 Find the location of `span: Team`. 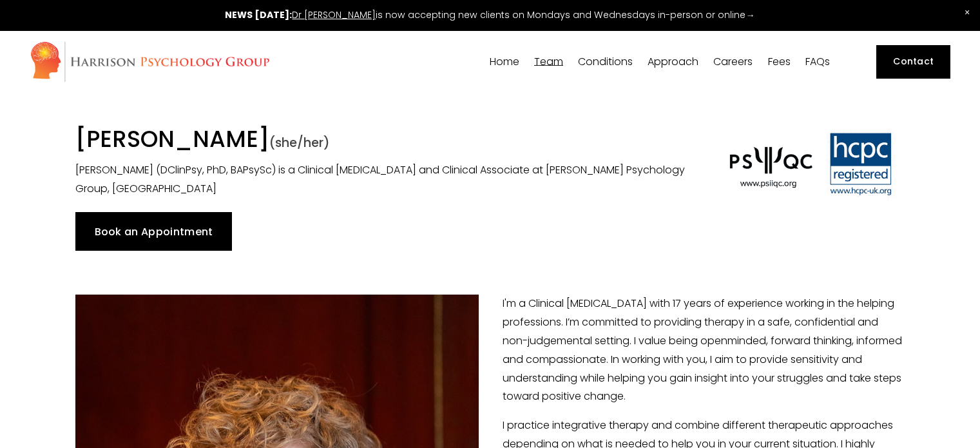

span: Team is located at coordinates (549, 62).